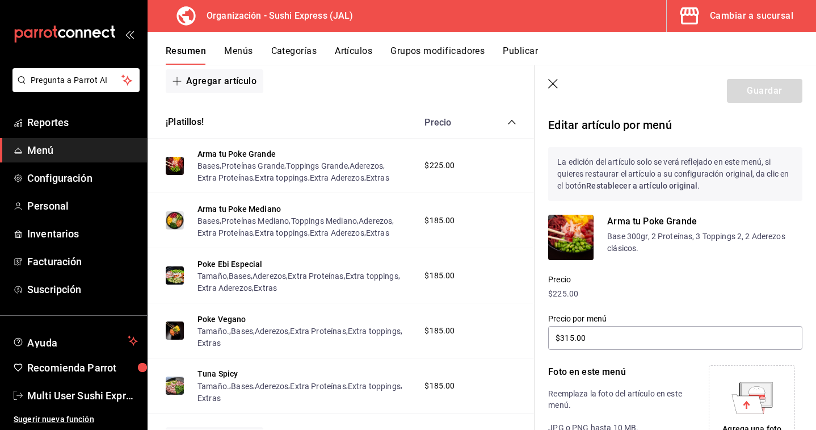  I want to click on button: Proteínas Mediano, so click(255, 221).